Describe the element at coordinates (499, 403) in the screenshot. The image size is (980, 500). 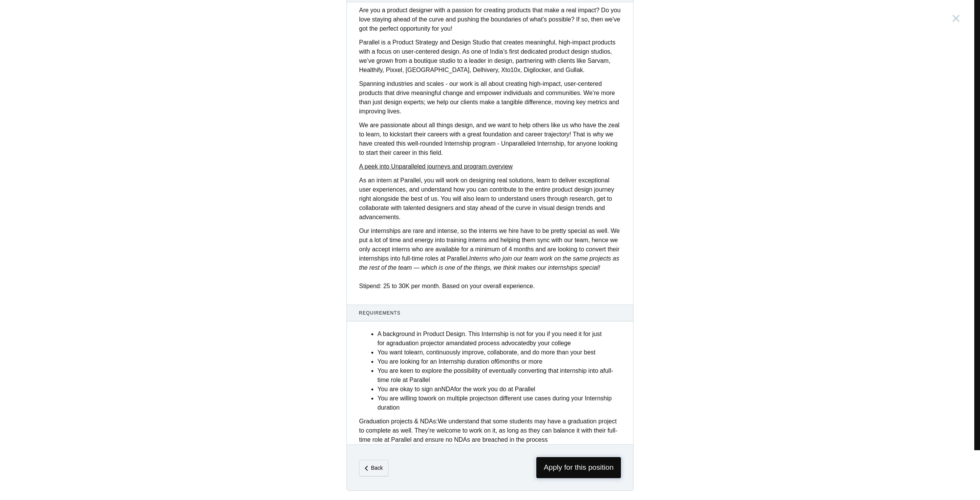
I see `li: You are willing to on different use cases during your Internship duration` at that location.